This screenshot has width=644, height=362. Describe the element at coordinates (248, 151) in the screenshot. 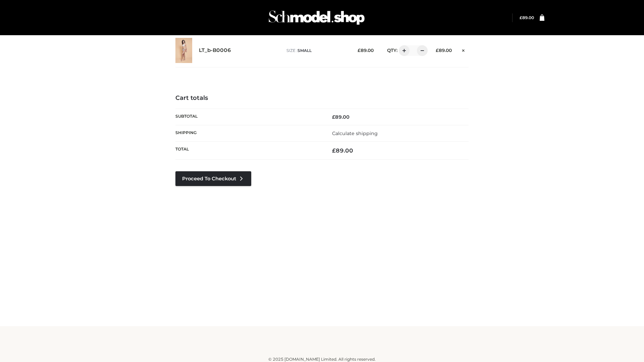

I see `th: Total` at that location.